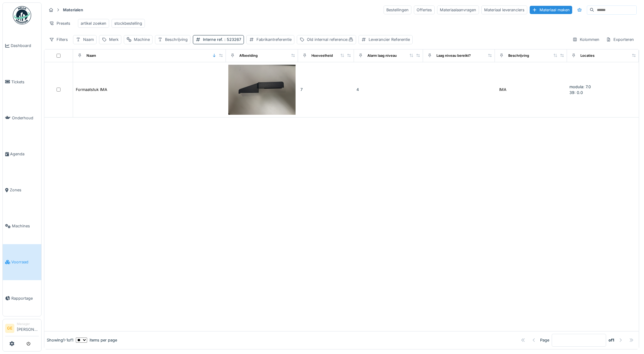 This screenshot has height=354, width=644. I want to click on div: Formaatstuk IMA, so click(91, 90).